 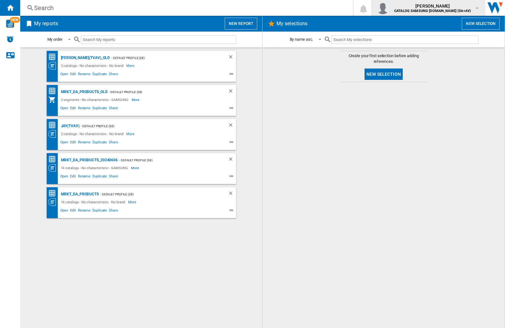 What do you see at coordinates (79, 194) in the screenshot?
I see `div: MRKT_DA_PRODUCTS` at bounding box center [79, 194].